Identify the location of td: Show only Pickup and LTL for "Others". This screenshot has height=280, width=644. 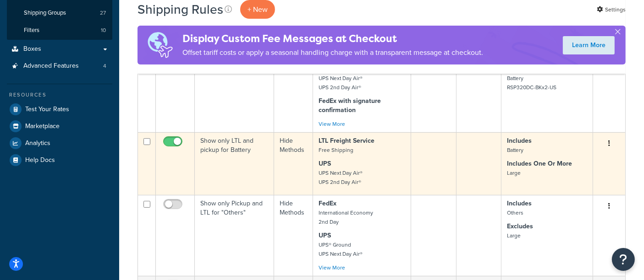
(234, 236).